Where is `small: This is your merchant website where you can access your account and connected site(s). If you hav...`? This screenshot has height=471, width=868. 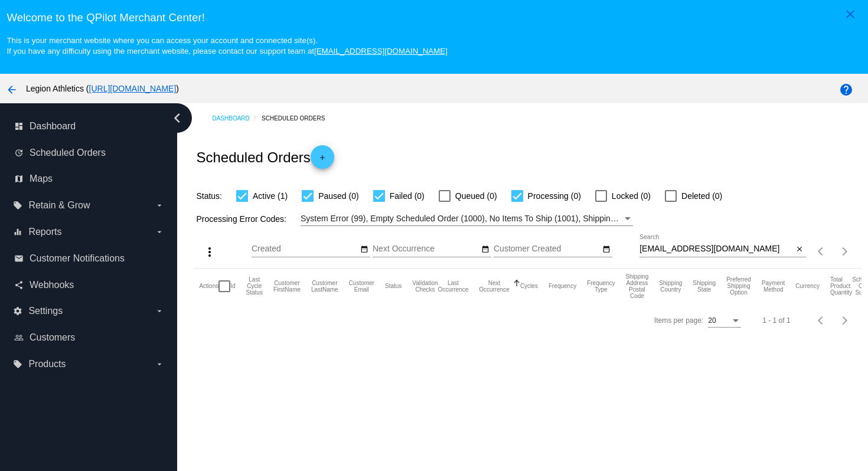
small: This is your merchant website where you can access your account and connected site(s). If you hav... is located at coordinates (227, 45).